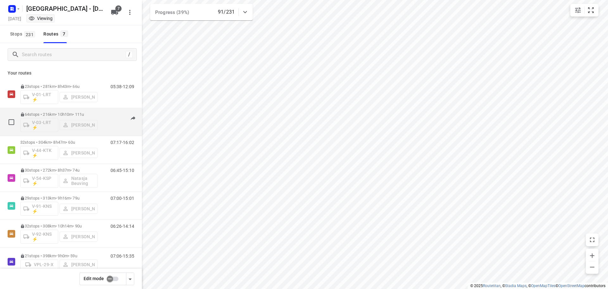 The image size is (608, 289). Describe the element at coordinates (543, 286) in the screenshot. I see `a: OpenMapTiles` at that location.